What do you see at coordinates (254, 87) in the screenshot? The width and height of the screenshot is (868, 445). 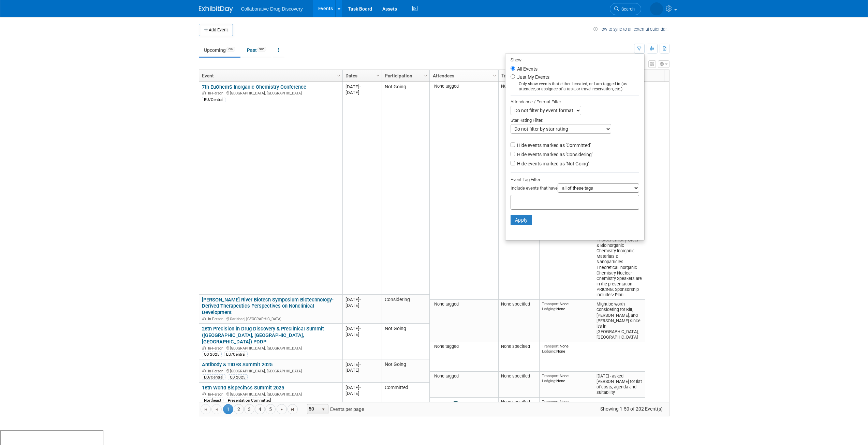 I see `a: 7th EuChemS Inorganic Chemistry Conference` at bounding box center [254, 87].